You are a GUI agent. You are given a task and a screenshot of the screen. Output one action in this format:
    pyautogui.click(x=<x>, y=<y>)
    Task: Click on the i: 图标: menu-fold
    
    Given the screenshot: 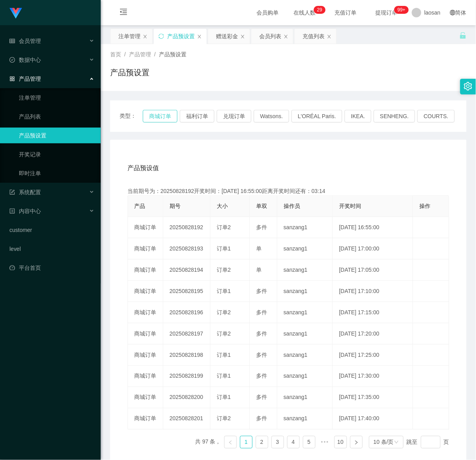 What is the action you would take?
    pyautogui.click(x=123, y=13)
    